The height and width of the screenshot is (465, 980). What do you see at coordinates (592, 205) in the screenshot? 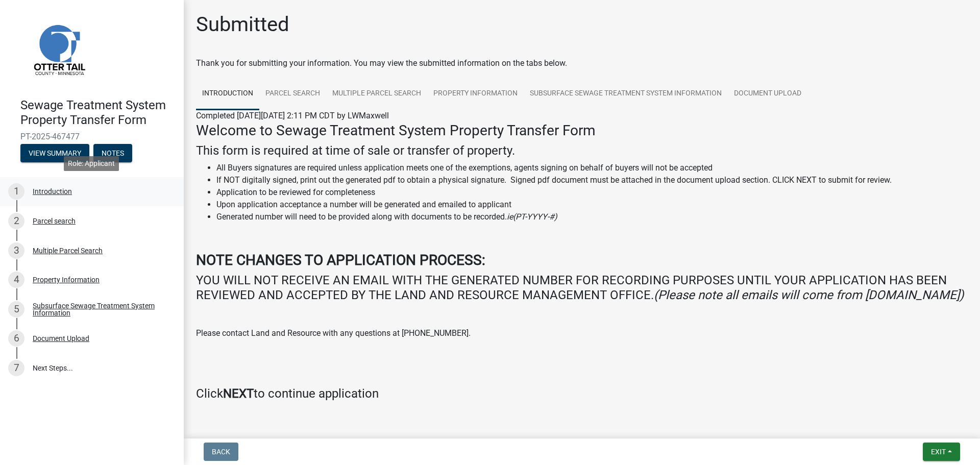
I see `li: Upon application acceptance a number will be generated and emailed to applicant` at bounding box center [592, 205].